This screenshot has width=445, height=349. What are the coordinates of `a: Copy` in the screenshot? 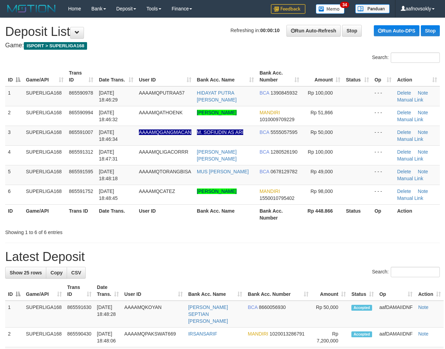 It's located at (56, 273).